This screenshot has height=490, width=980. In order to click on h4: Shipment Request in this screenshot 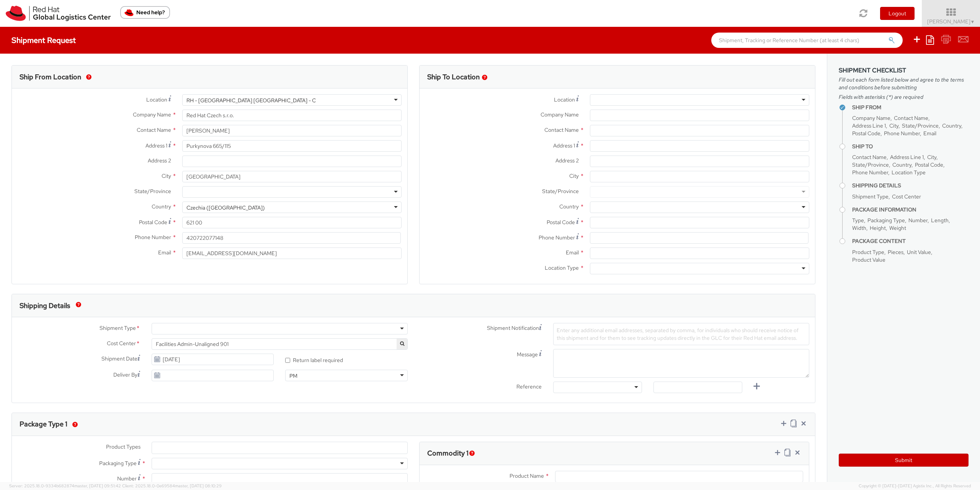, I will do `click(44, 40)`.